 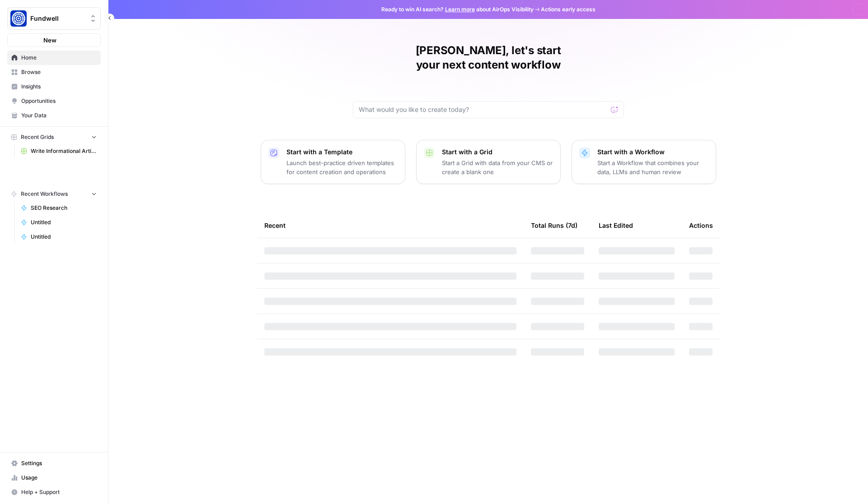 I want to click on button: Recent Workflows, so click(x=53, y=194).